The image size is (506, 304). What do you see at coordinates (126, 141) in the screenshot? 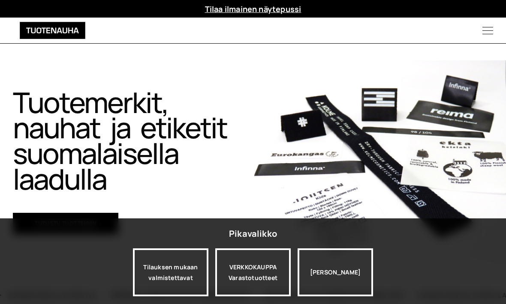
I see `h1: Tuotemerkit, nauhat ja etiketit suomalaisella laadulla​` at bounding box center [126, 141].